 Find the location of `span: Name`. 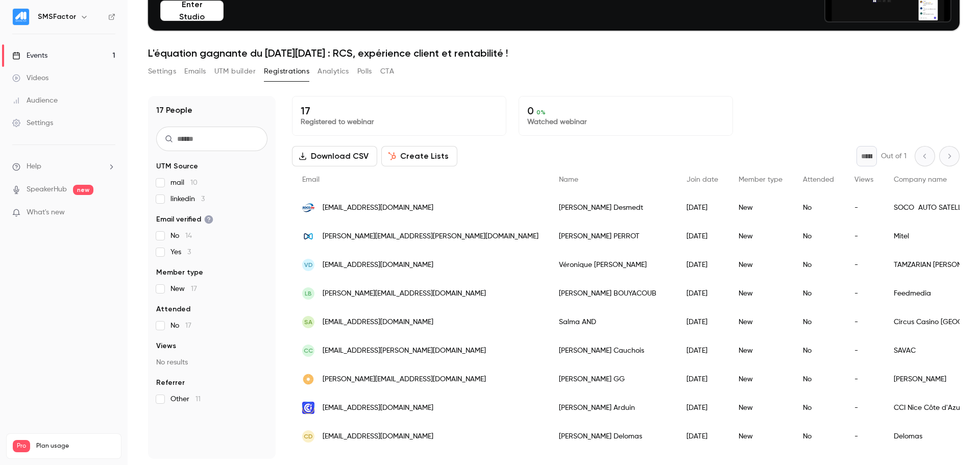

span: Name is located at coordinates (568, 180).